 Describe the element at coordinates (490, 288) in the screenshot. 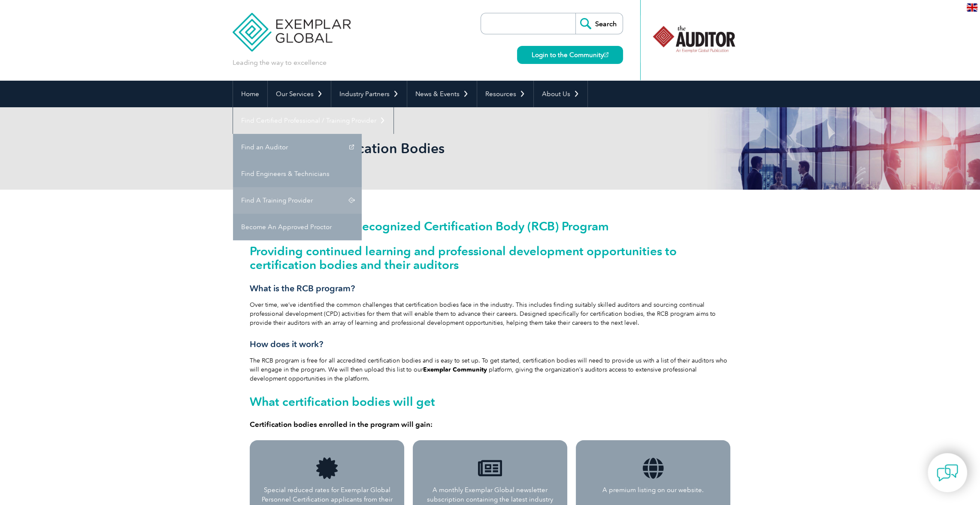

I see `h3: What is the RCB program?` at that location.